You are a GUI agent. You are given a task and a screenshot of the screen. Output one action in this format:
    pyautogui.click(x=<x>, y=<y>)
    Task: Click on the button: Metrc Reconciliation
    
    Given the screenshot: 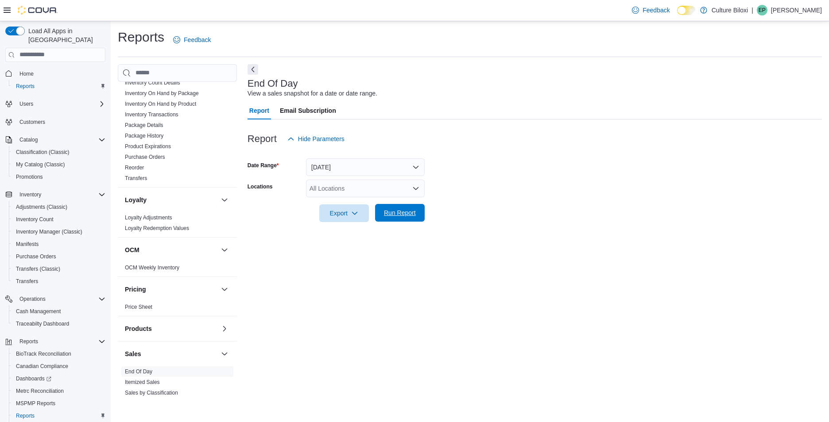 What is the action you would take?
    pyautogui.click(x=59, y=391)
    